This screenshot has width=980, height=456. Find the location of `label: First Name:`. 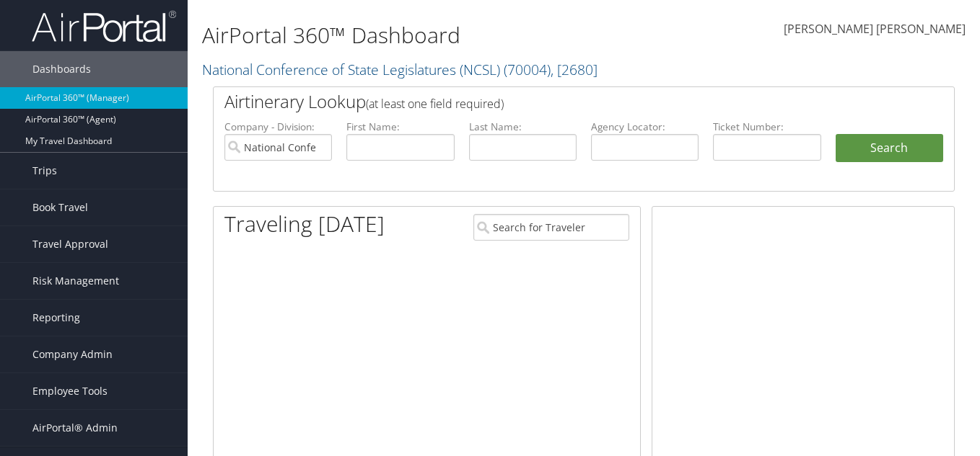

label: First Name: is located at coordinates (399, 127).